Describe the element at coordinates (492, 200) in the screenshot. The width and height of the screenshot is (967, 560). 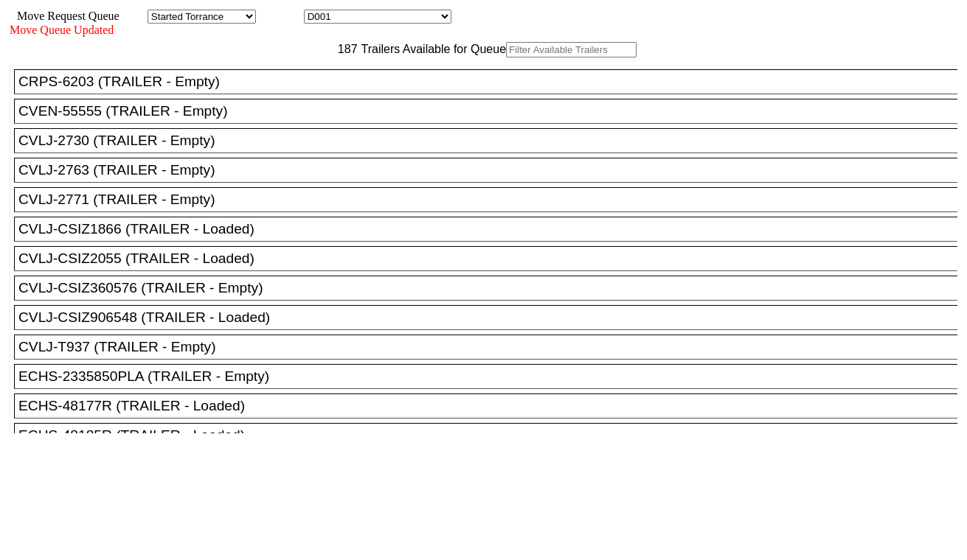
I see `div: CVLJ-2771 (TRAILER - Empty)` at that location.